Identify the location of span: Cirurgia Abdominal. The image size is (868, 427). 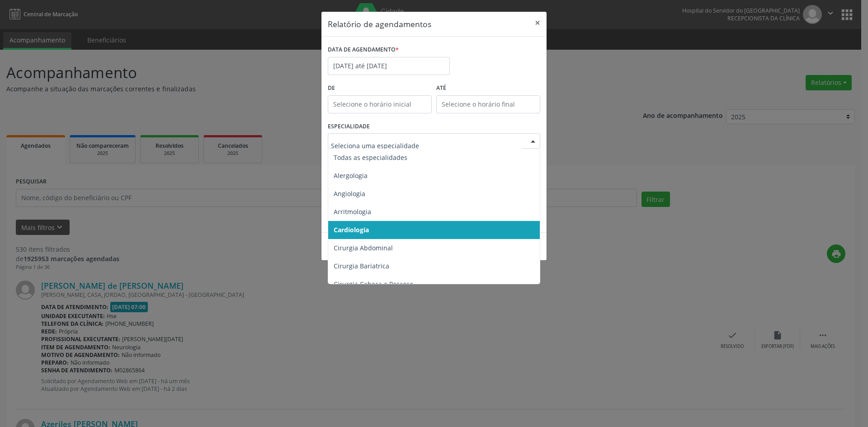
(363, 247).